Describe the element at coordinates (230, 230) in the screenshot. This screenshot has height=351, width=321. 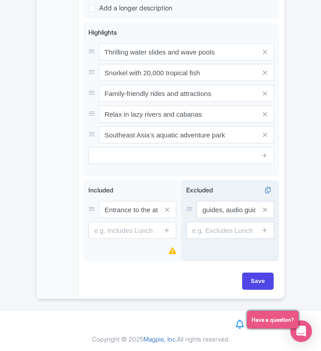
I see `input: e.g. Excludes Lunch` at that location.